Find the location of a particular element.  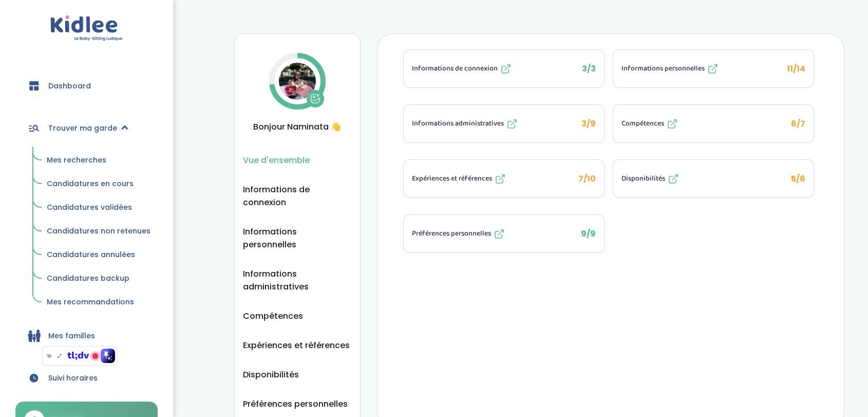

button: Informations de connexion 3/3 is located at coordinates (504, 68).